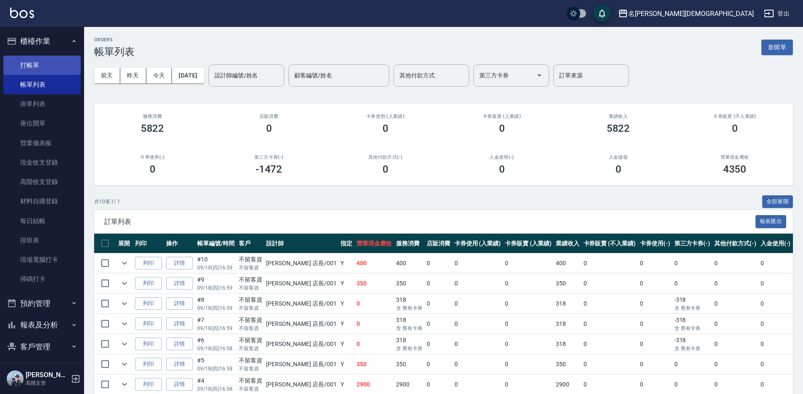 The image size is (803, 394). Describe the element at coordinates (776, 243) in the screenshot. I see `th: 入金使用(-)` at that location.